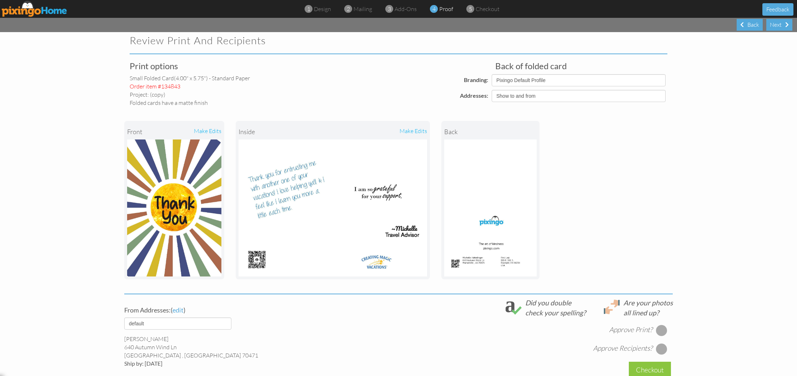 The height and width of the screenshot is (376, 797). I want to click on div: check your spelling?, so click(556, 313).